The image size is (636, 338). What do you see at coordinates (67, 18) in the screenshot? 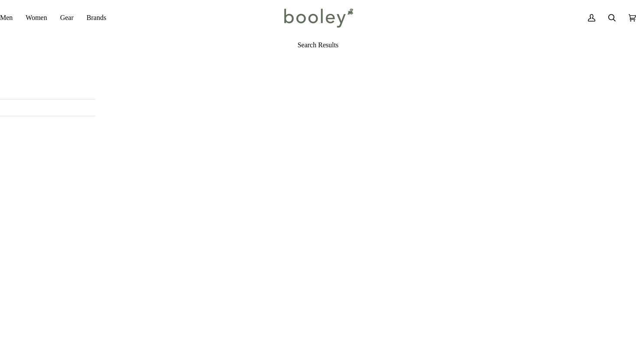
I see `a: Gear` at bounding box center [67, 18].